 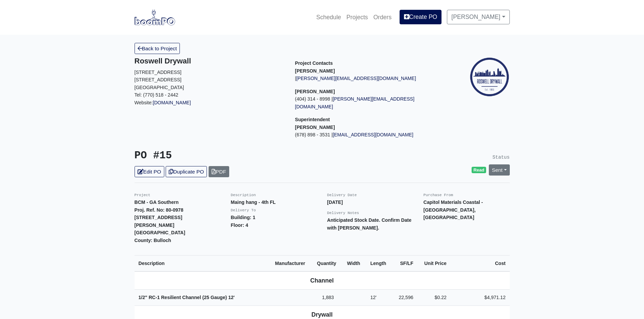 What do you see at coordinates (157, 48) in the screenshot?
I see `a: Back to Project` at bounding box center [157, 48].